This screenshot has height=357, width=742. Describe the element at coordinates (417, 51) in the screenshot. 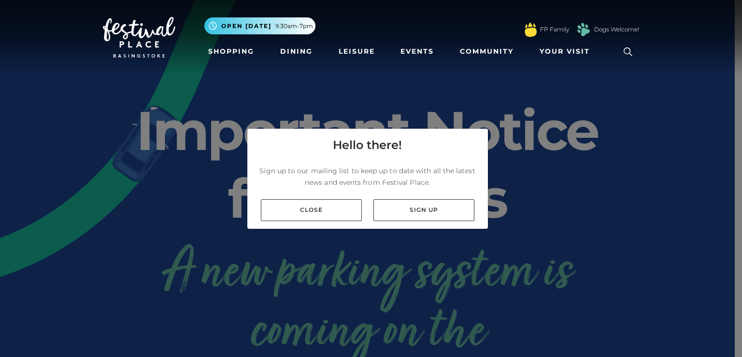

I see `a: Events` at that location.